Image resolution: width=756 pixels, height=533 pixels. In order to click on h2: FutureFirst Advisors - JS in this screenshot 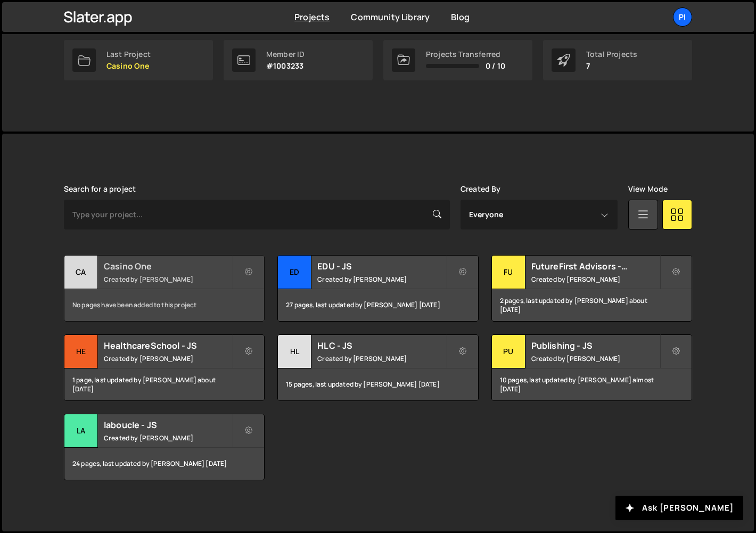, I will do `click(595, 266)`.